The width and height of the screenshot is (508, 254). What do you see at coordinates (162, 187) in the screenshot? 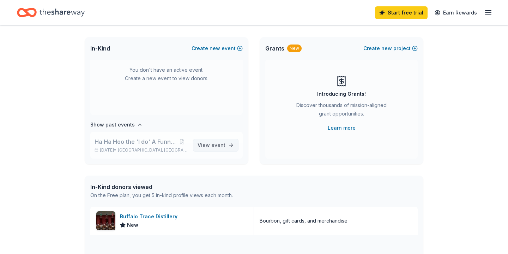
I see `div: In-Kind donors viewed` at bounding box center [162, 187].